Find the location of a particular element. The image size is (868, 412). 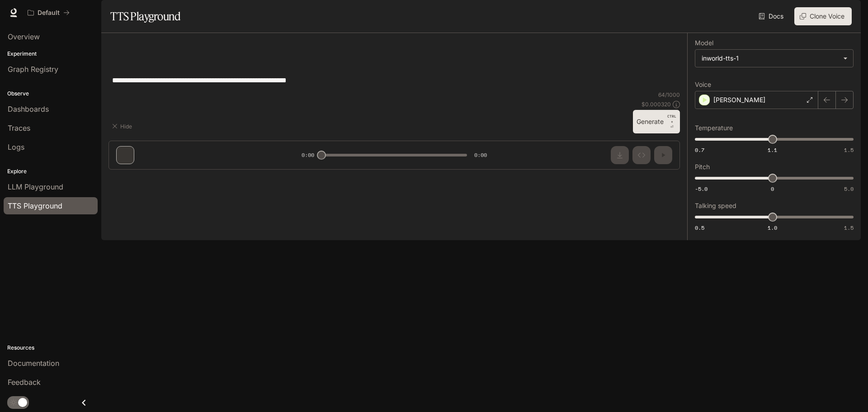

p: Temperature is located at coordinates (714, 128).